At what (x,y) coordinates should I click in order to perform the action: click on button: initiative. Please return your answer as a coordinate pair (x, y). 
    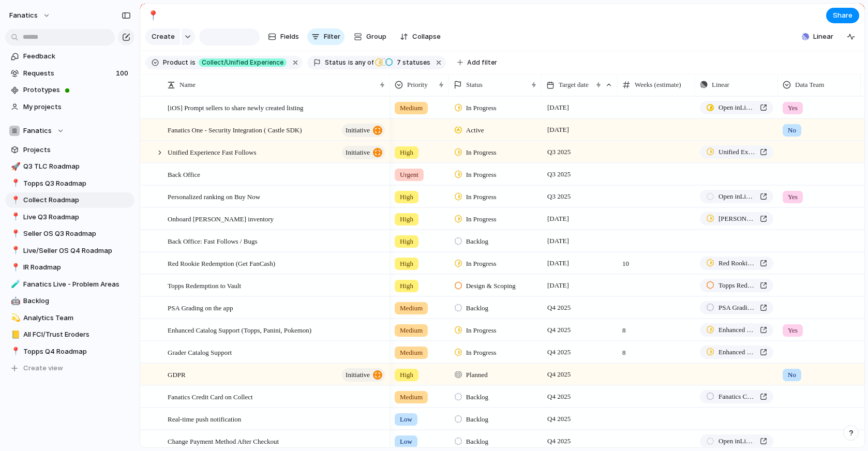
    Looking at the image, I should click on (363, 152).